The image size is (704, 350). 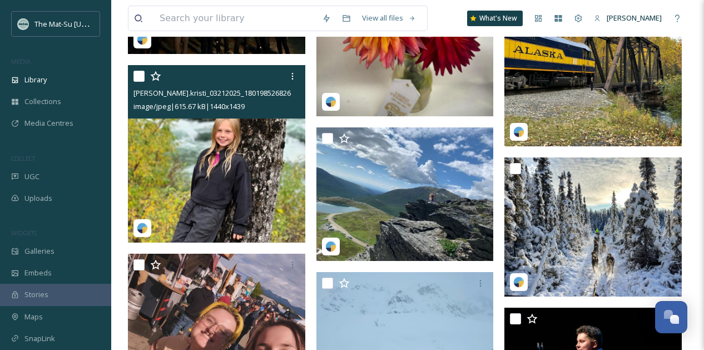 I want to click on div: View all files, so click(x=389, y=18).